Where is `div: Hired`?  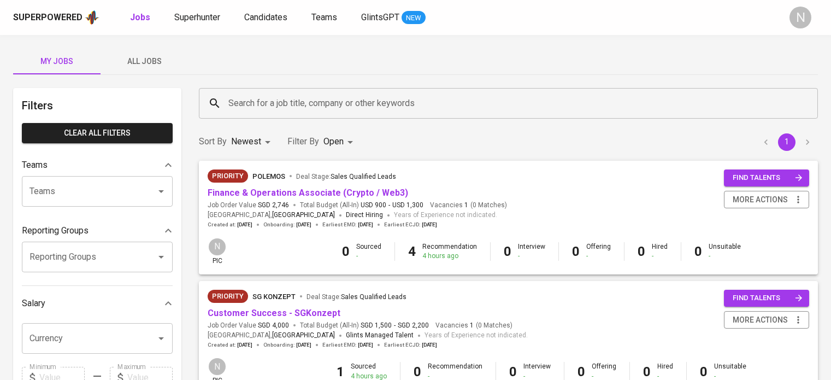
div: Hired is located at coordinates (659, 251).